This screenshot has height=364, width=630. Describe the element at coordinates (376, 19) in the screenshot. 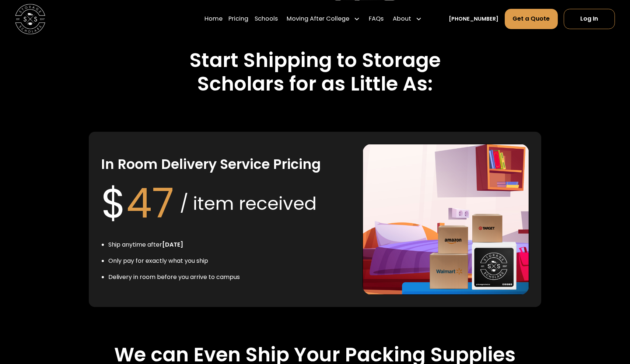

I see `a: FAQs` at that location.